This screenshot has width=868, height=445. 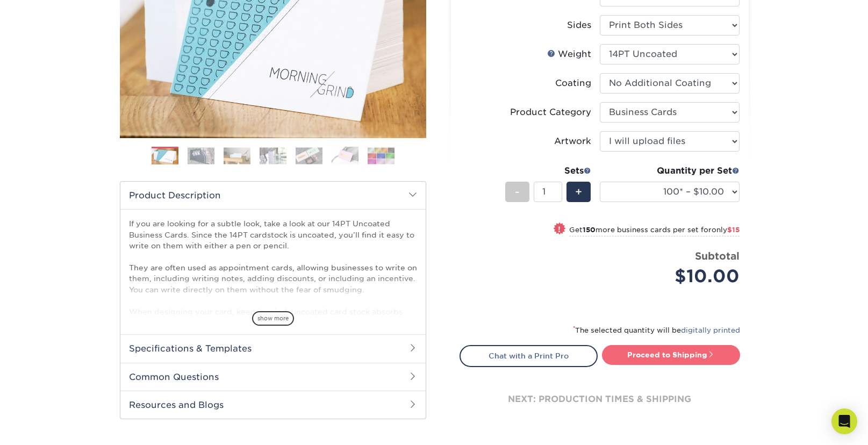 I want to click on img: Business Cards 07, so click(x=381, y=155).